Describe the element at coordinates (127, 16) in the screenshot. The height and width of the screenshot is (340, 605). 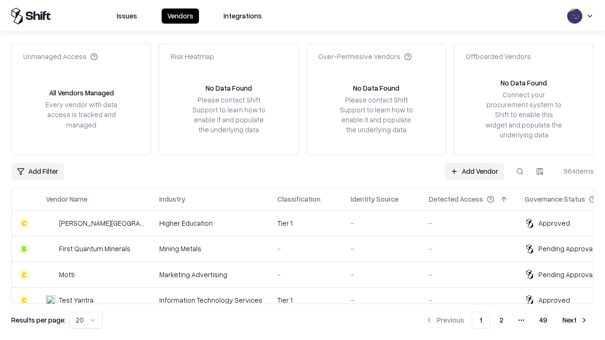
I see `button: Issues` at that location.